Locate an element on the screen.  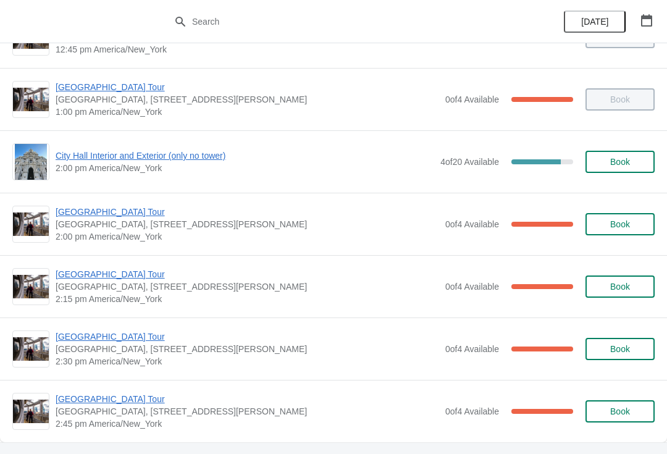
input: Search is located at coordinates (346, 22).